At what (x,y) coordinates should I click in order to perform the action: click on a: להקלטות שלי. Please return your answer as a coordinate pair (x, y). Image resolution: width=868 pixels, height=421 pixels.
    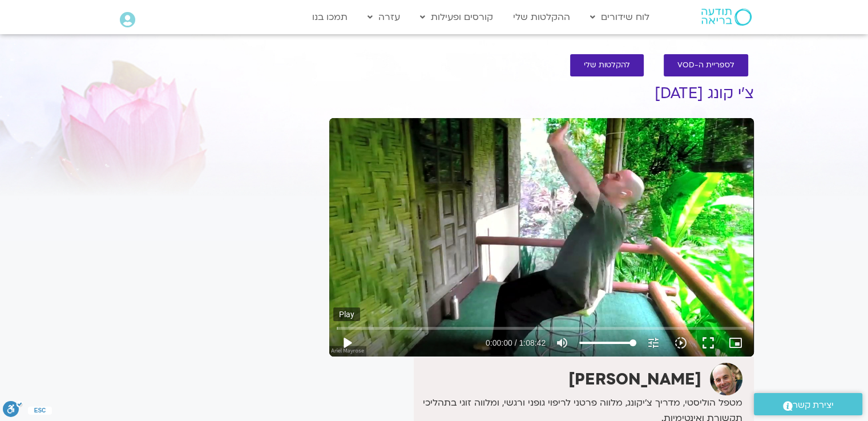
    Looking at the image, I should click on (606, 65).